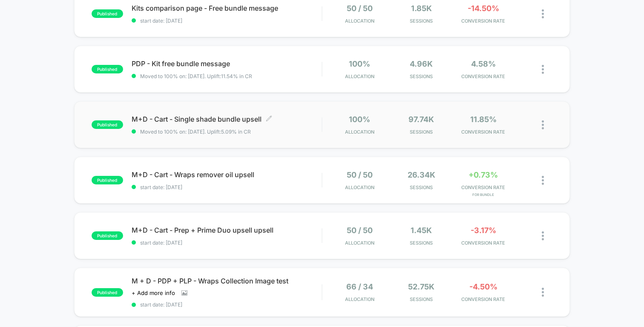  What do you see at coordinates (422, 64) in the screenshot?
I see `span: 4.96k` at bounding box center [422, 64].